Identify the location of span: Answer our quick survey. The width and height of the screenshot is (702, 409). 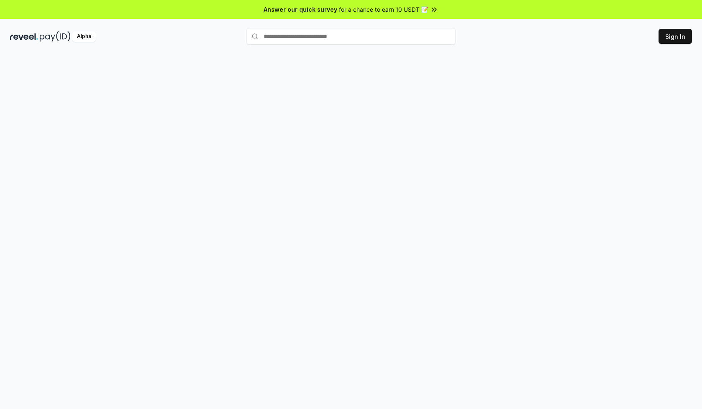
(300, 9).